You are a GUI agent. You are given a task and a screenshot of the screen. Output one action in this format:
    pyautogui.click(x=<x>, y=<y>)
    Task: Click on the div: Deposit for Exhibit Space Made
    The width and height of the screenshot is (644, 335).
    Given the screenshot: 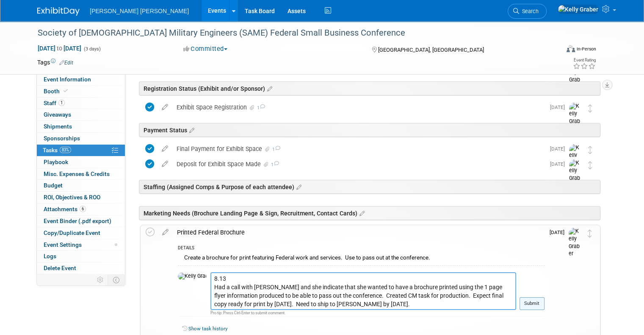 What is the action you would take?
    pyautogui.click(x=359, y=164)
    